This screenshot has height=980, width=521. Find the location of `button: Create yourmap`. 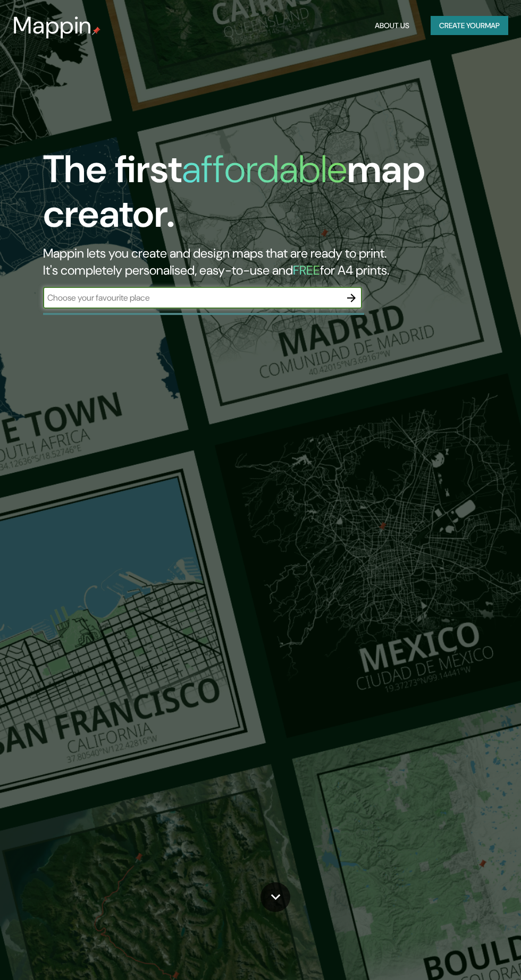

button: Create yourmap is located at coordinates (469, 26).